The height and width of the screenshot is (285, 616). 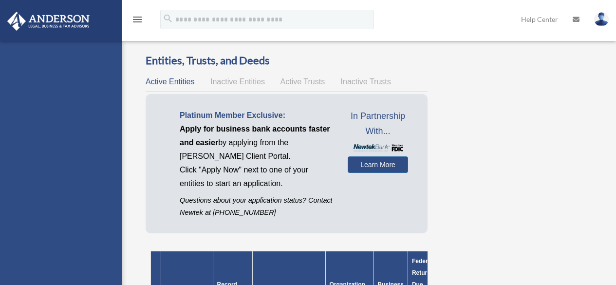 I want to click on span: Active Entities, so click(x=170, y=81).